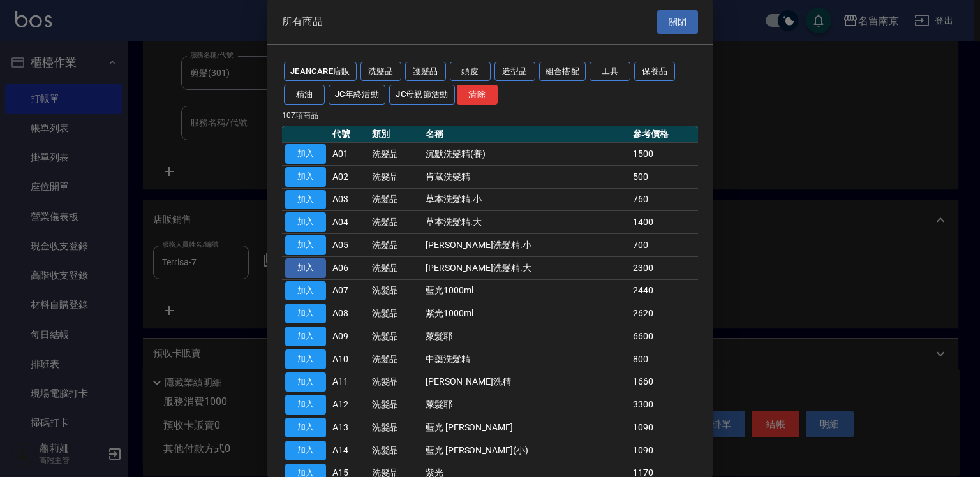  What do you see at coordinates (664, 359) in the screenshot?
I see `td: 800` at bounding box center [664, 359].